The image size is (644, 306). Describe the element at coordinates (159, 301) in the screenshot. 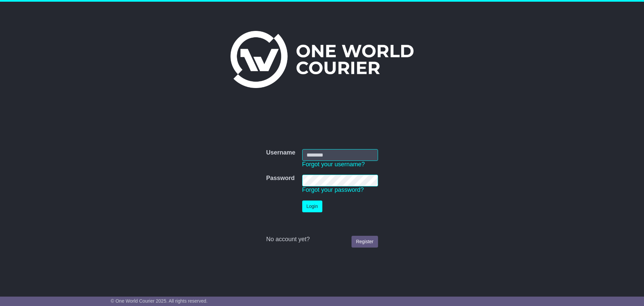

I see `span: © One World Courier 2025. All rights reserved.` at that location.